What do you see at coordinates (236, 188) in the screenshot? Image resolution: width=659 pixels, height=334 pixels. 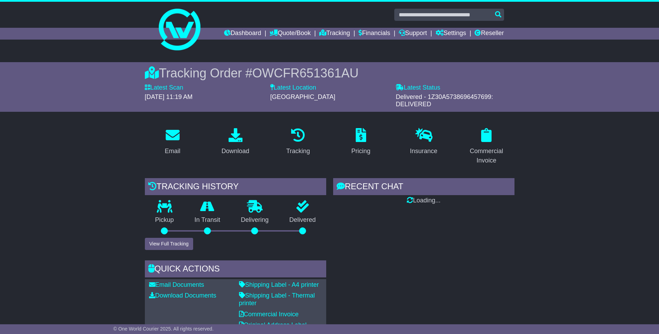 I see `div: Tracking history` at bounding box center [236, 188].